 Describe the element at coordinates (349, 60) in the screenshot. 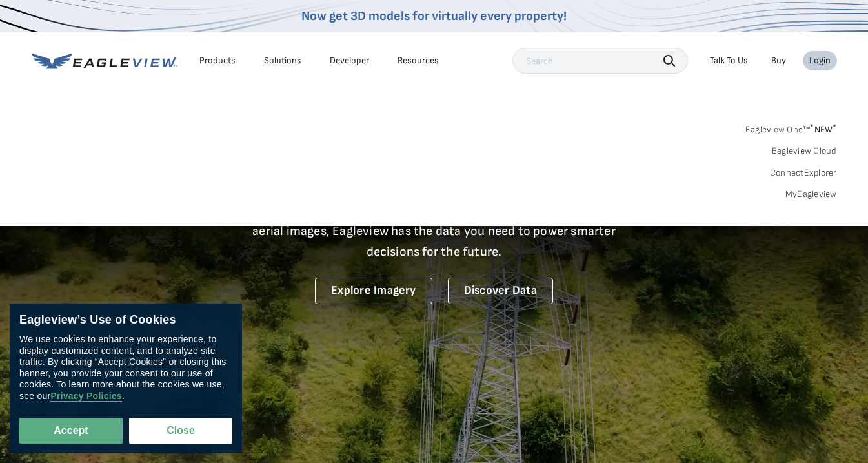

I see `a: Developer` at that location.